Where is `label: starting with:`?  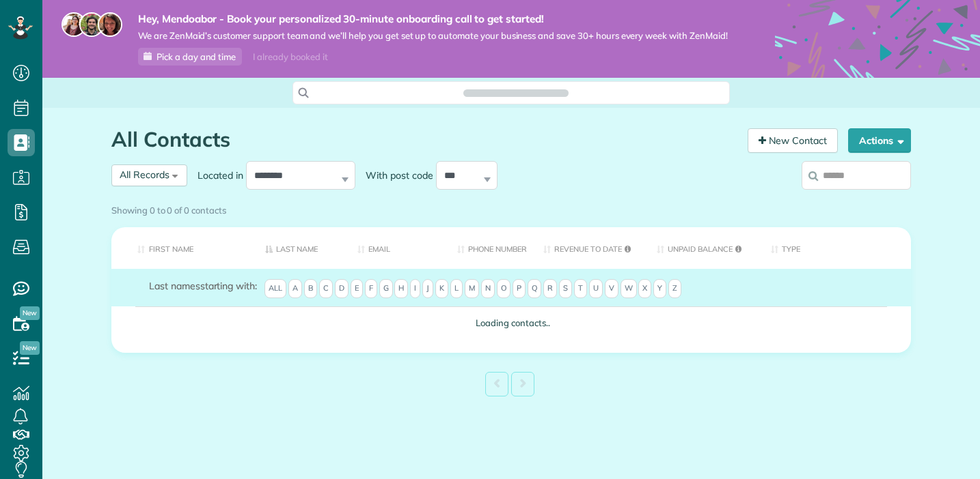 label: starting with: is located at coordinates (203, 286).